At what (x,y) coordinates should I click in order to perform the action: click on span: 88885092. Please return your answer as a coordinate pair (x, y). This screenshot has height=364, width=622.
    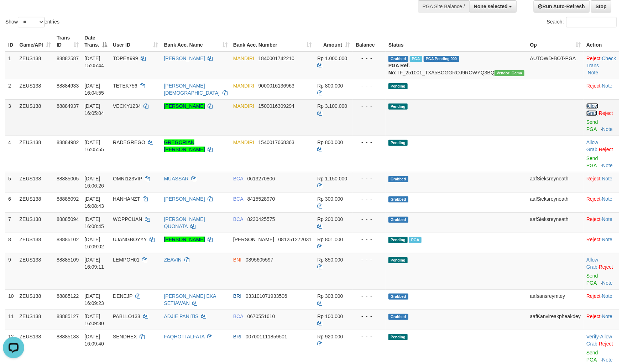
    Looking at the image, I should click on (68, 199).